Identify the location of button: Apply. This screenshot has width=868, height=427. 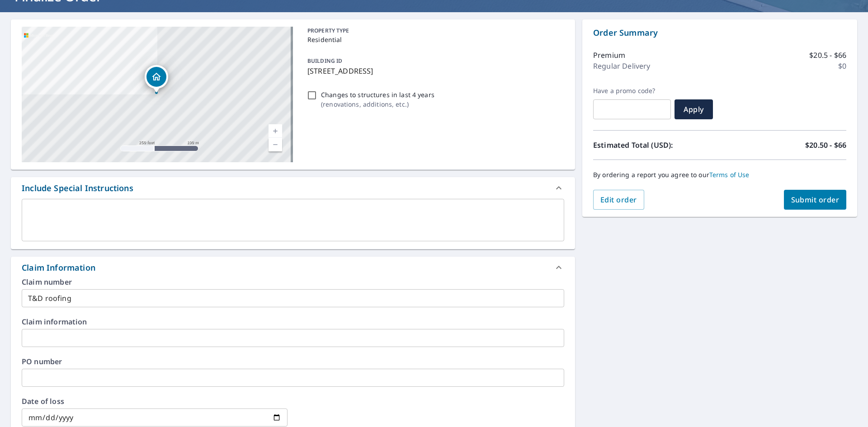
(694, 109).